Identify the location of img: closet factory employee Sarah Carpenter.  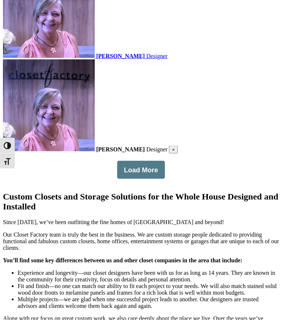
(49, 105).